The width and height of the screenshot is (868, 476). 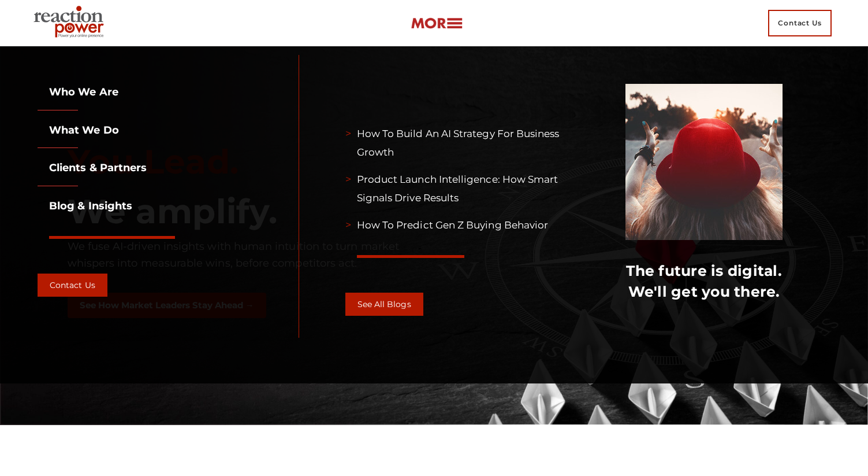 What do you see at coordinates (92, 167) in the screenshot?
I see `a: Clients & partners` at bounding box center [92, 167].